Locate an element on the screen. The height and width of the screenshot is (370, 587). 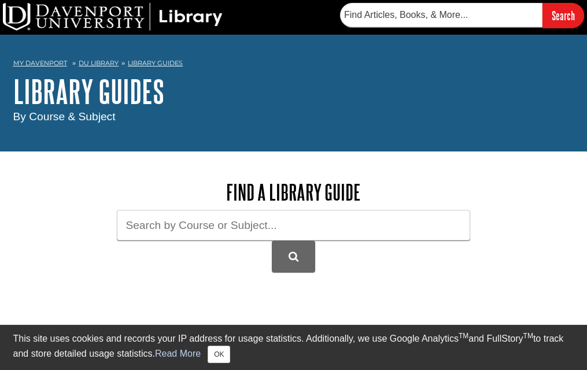
a: Library Guides is located at coordinates (155, 63).